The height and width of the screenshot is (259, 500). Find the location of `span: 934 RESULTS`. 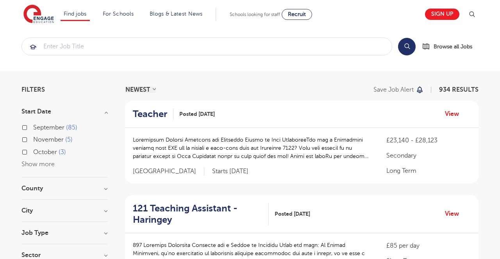

span: 934 RESULTS is located at coordinates (458, 90).